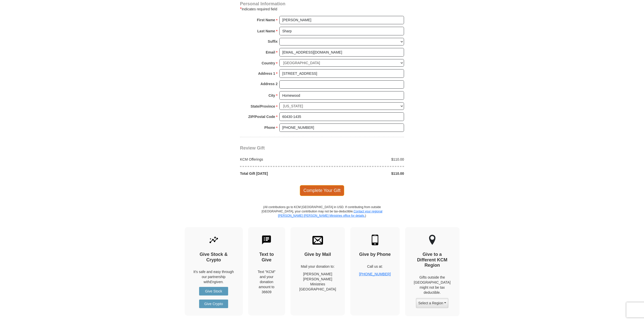  What do you see at coordinates (318, 240) in the screenshot?
I see `img: envelope.svg` at bounding box center [318, 240].